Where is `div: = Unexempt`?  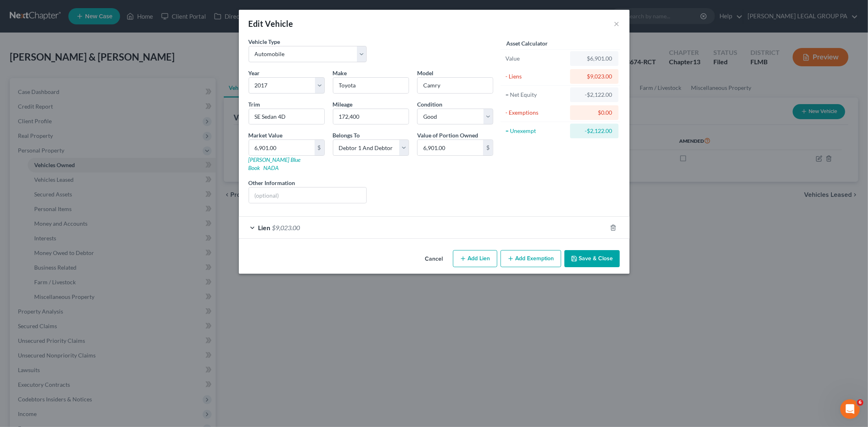
div: = Unexempt is located at coordinates (536, 131).